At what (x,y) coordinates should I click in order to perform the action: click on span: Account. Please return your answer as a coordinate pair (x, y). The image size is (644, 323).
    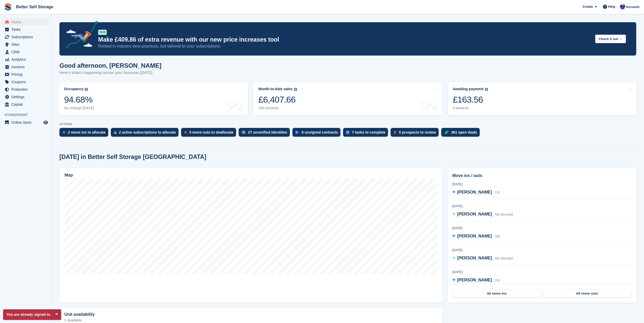
    Looking at the image, I should click on (632, 7).